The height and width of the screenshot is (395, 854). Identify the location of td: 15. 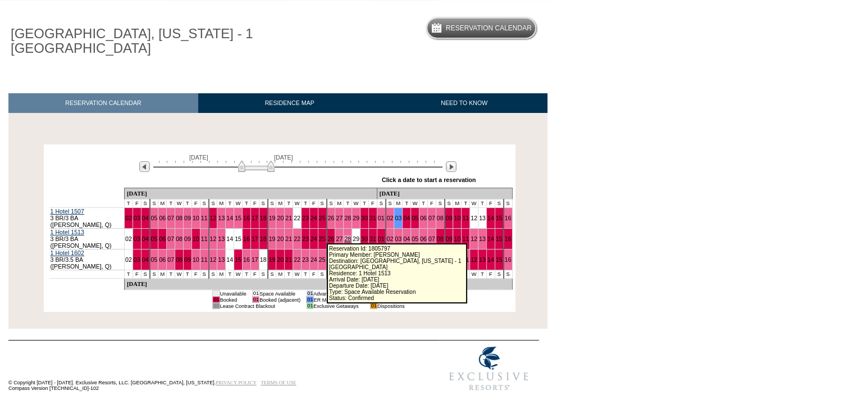
(238, 239).